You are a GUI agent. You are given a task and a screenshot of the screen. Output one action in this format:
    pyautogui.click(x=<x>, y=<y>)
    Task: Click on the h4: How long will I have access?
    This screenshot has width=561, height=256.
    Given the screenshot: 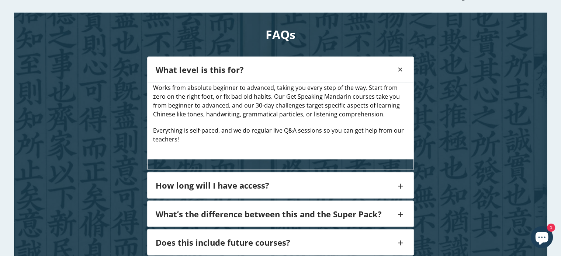 What is the action you would take?
    pyautogui.click(x=275, y=185)
    